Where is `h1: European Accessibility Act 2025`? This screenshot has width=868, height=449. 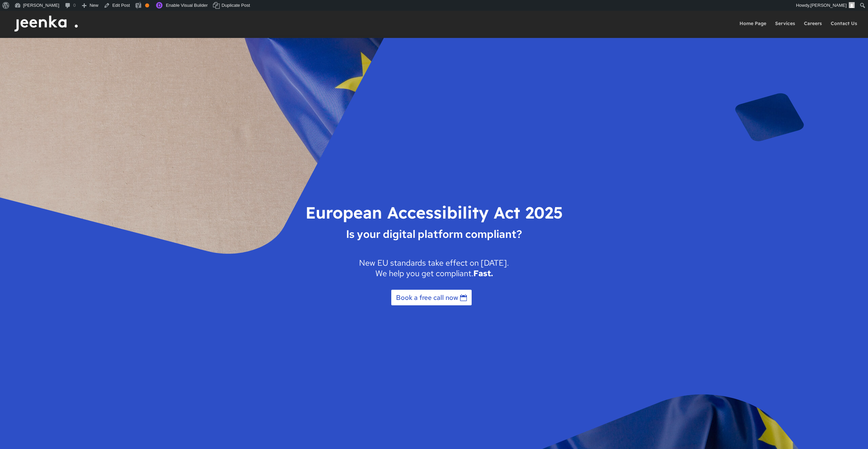
h1: European Accessibility Act 2025 is located at coordinates (434, 214).